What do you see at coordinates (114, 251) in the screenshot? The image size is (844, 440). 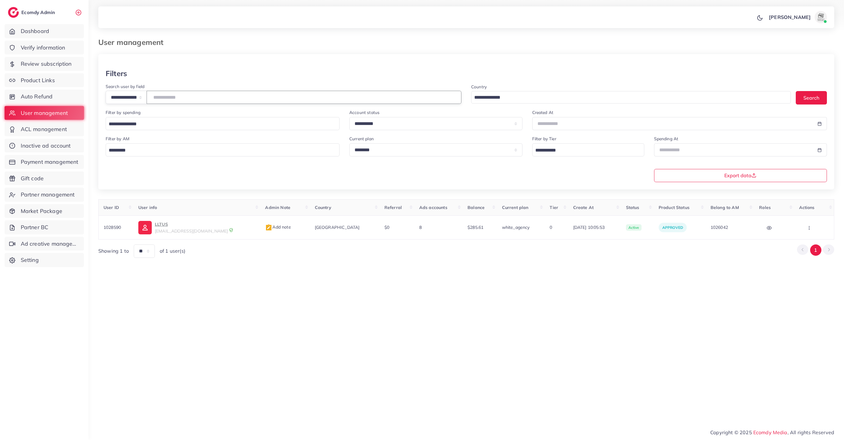 I see `span: Showing 1 to` at bounding box center [114, 251].